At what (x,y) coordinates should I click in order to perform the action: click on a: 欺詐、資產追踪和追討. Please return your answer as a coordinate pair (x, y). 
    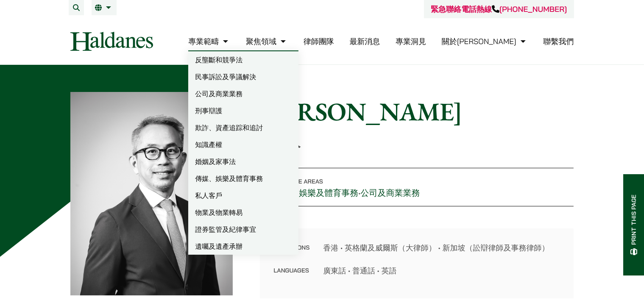
    Looking at the image, I should click on (244, 127).